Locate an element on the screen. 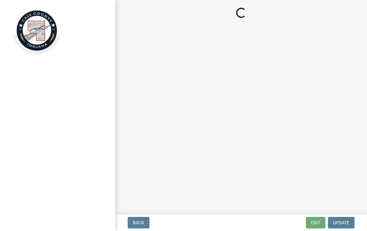  span: Back is located at coordinates (138, 222).